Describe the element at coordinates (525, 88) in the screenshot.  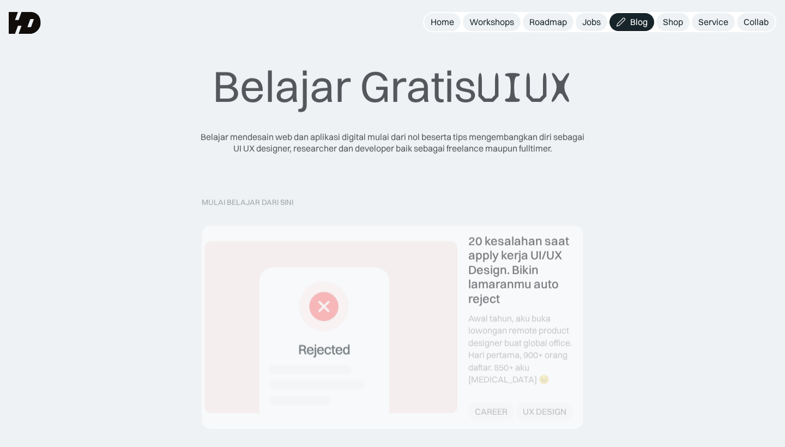
I see `span: UIUX` at that location.